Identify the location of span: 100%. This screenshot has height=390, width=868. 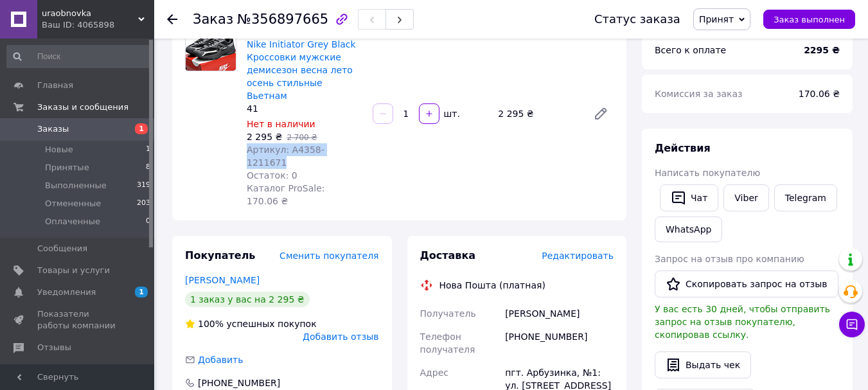
(211, 324).